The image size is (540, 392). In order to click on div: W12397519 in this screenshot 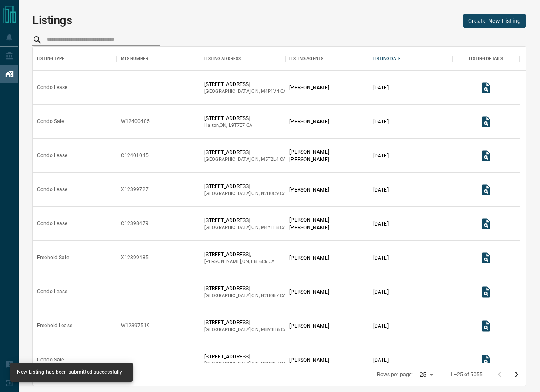, I will do `click(135, 325)`.